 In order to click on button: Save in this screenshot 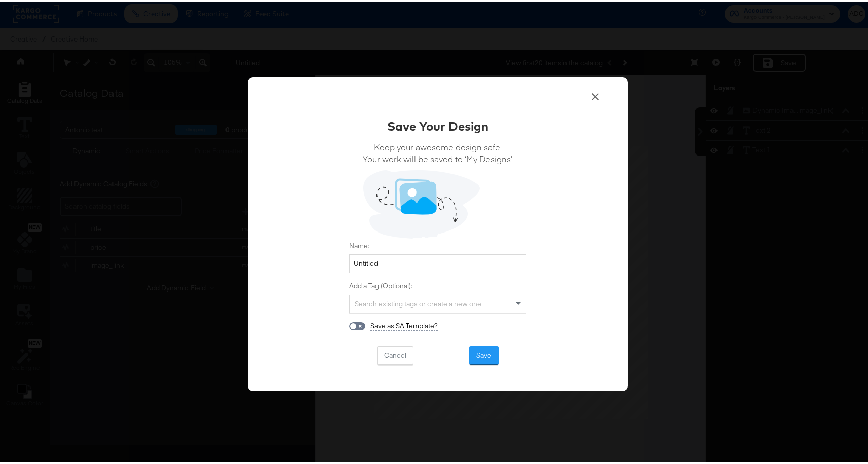, I will do `click(484, 354)`.